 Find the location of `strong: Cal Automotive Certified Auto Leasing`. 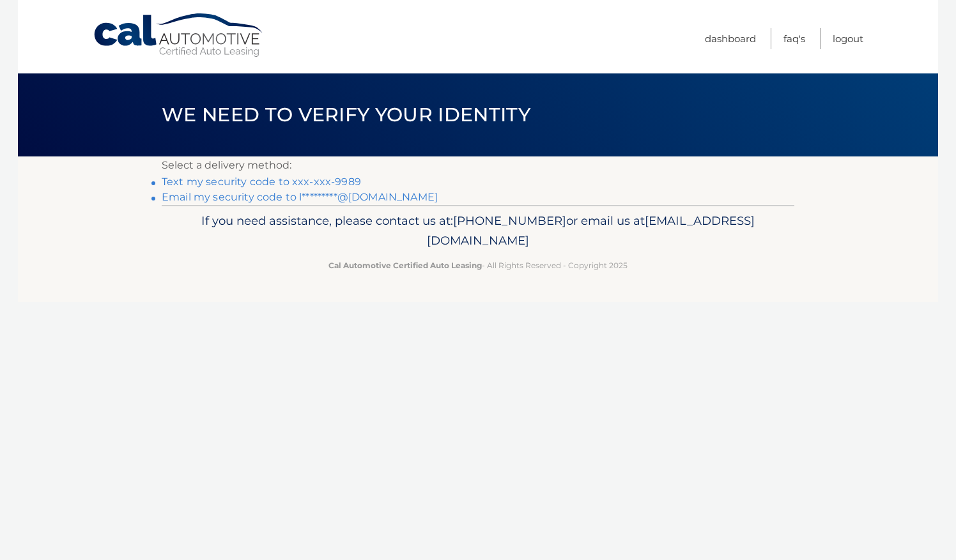

strong: Cal Automotive Certified Auto Leasing is located at coordinates (405, 265).